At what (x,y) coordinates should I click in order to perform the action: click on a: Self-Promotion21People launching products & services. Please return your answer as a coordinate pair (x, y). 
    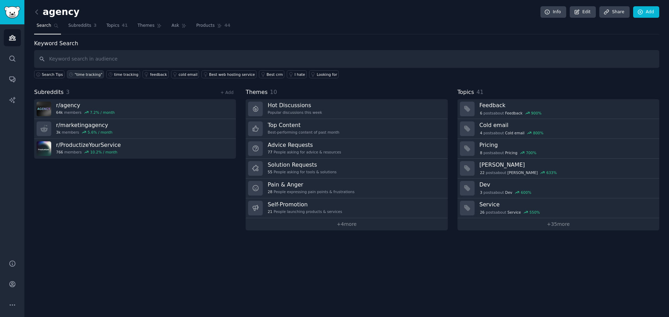
    Looking at the image, I should click on (346, 208).